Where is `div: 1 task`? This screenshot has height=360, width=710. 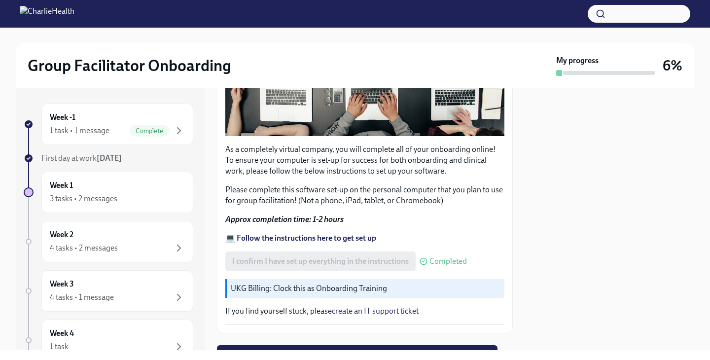 div: 1 task is located at coordinates (59, 347).